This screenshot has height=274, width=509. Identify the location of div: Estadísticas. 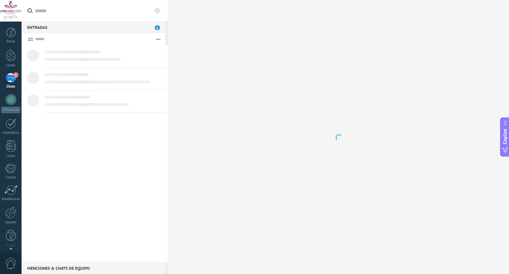
(11, 199).